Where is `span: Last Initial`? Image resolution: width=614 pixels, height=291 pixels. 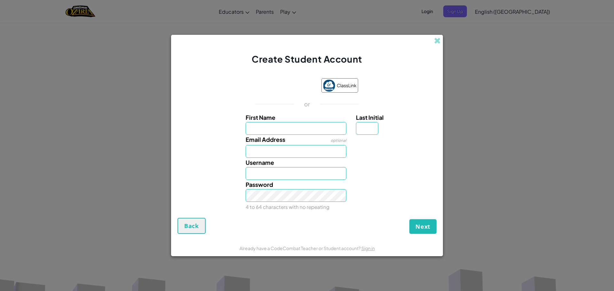 span: Last Initial is located at coordinates (370, 117).